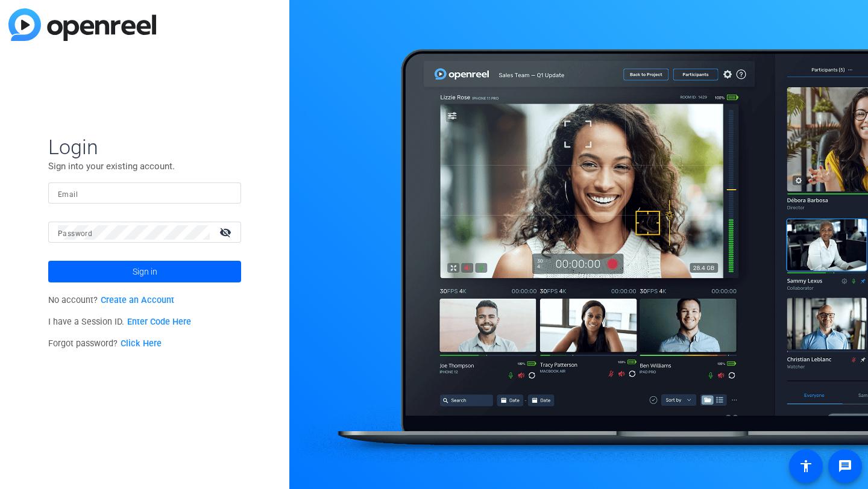  What do you see at coordinates (75, 234) in the screenshot?
I see `mat-label: Password` at bounding box center [75, 234].